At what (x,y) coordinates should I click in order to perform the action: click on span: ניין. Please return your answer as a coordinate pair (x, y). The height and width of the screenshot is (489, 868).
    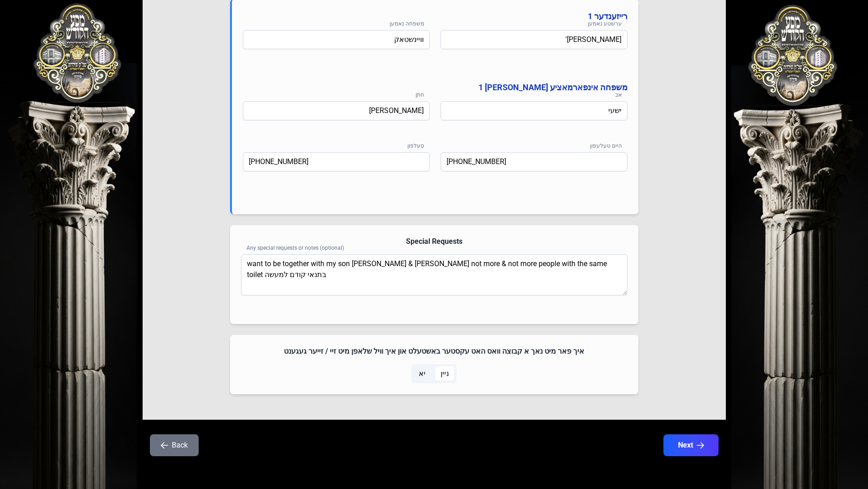
    Looking at the image, I should click on (445, 374).